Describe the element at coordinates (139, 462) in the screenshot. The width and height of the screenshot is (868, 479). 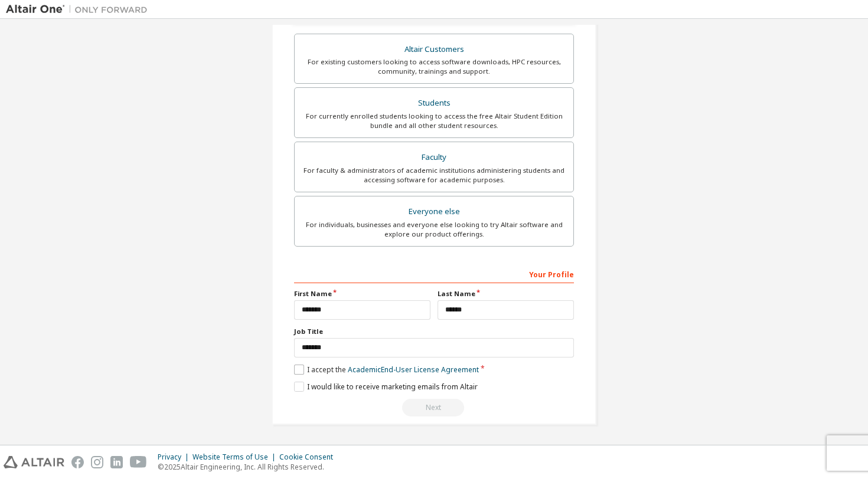
I see `img: youtube.svg` at that location.